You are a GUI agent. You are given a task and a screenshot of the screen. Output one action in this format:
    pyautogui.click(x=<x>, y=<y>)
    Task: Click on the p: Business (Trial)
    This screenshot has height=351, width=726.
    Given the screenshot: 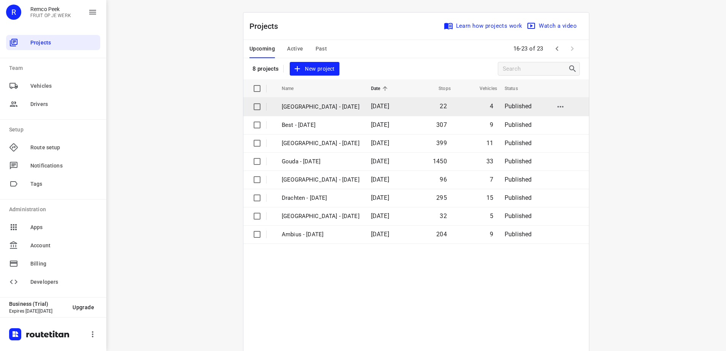 What is the action you would take?
    pyautogui.click(x=38, y=304)
    